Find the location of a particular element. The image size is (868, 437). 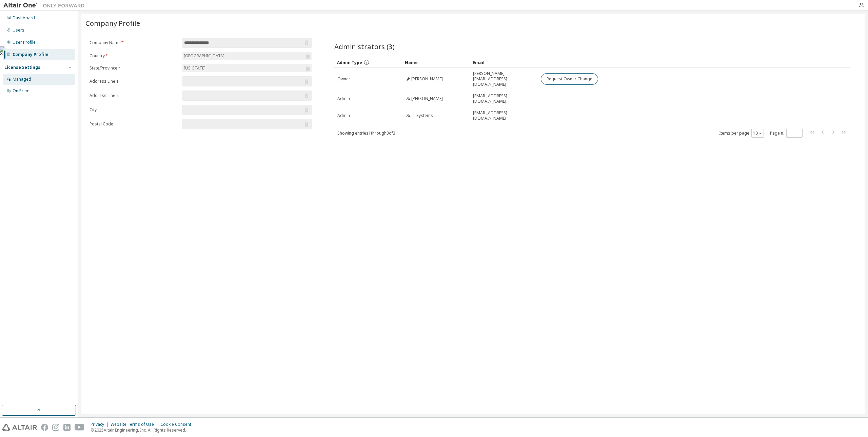

label: Address Line 2 is located at coordinates (134, 95).